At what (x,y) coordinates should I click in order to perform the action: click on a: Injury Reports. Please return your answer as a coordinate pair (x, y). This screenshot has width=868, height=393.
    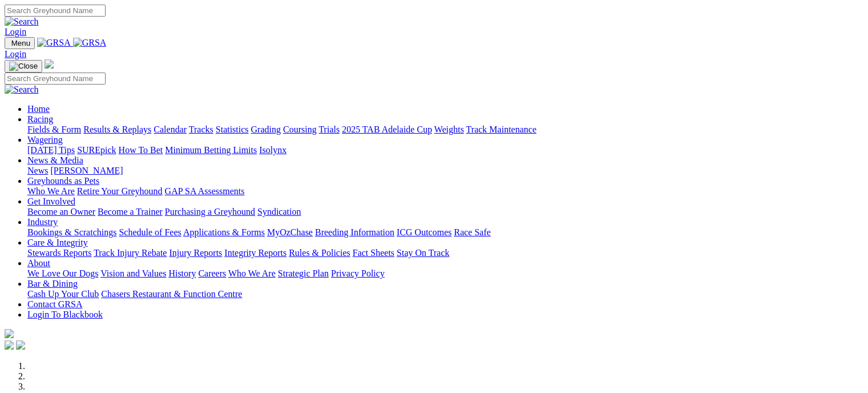
    Looking at the image, I should click on (195, 252).